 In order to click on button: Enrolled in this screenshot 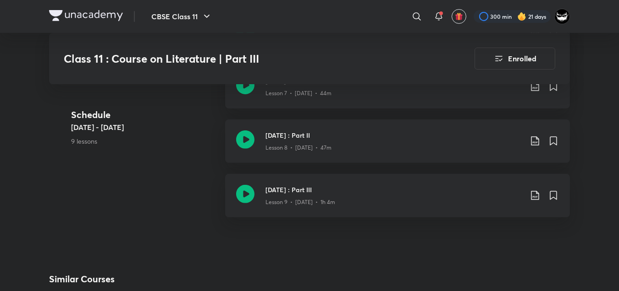, I will do `click(515, 59)`.